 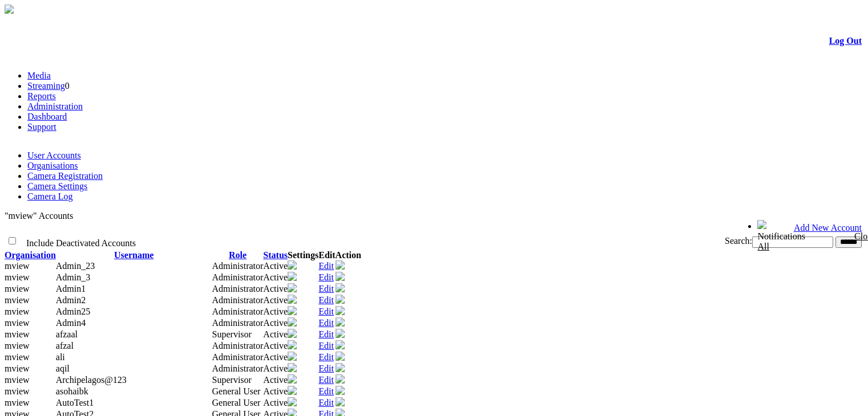 What do you see at coordinates (73, 277) in the screenshot?
I see `span: Admin_3` at bounding box center [73, 277].